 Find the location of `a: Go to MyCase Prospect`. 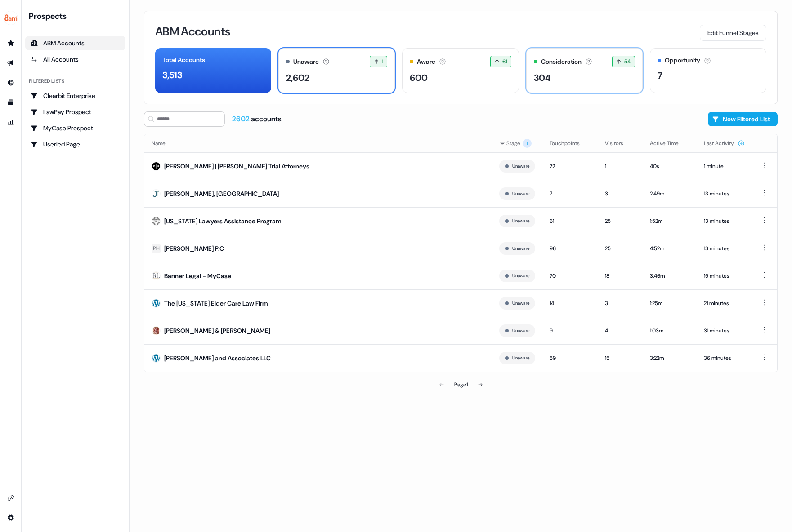

a: Go to MyCase Prospect is located at coordinates (75, 129).